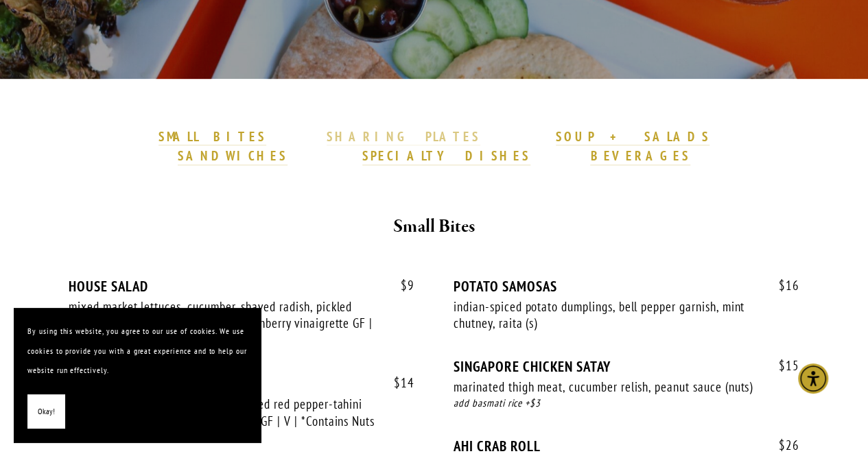  What do you see at coordinates (401, 285) in the screenshot?
I see `span: 9` at bounding box center [401, 285].